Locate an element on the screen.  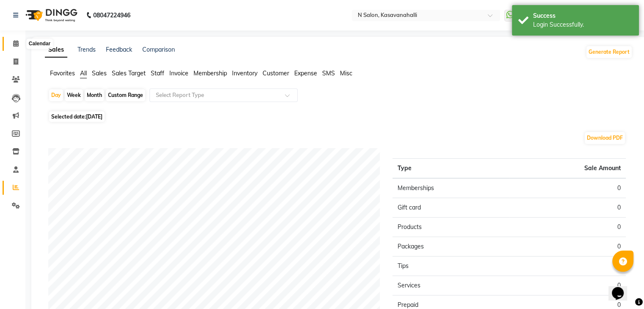
span: All is located at coordinates (83, 74).